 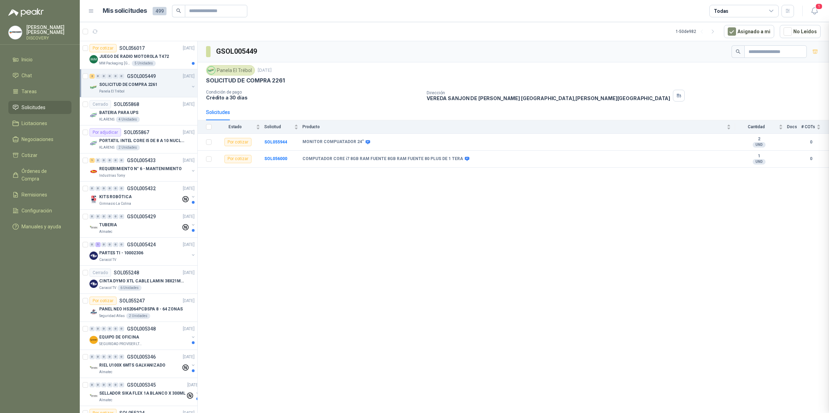 What do you see at coordinates (160, 11) in the screenshot?
I see `span: 499` at bounding box center [160, 11].